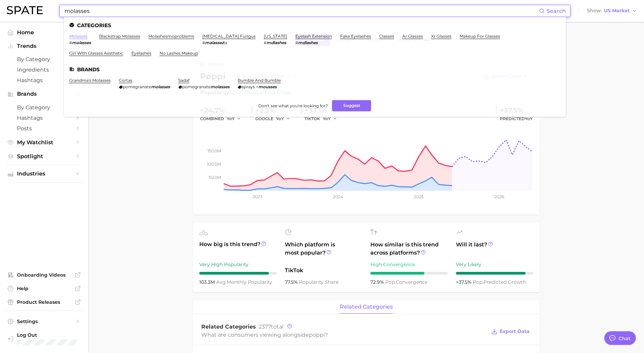  Describe the element at coordinates (44, 69) in the screenshot. I see `a: Ingredients` at that location.